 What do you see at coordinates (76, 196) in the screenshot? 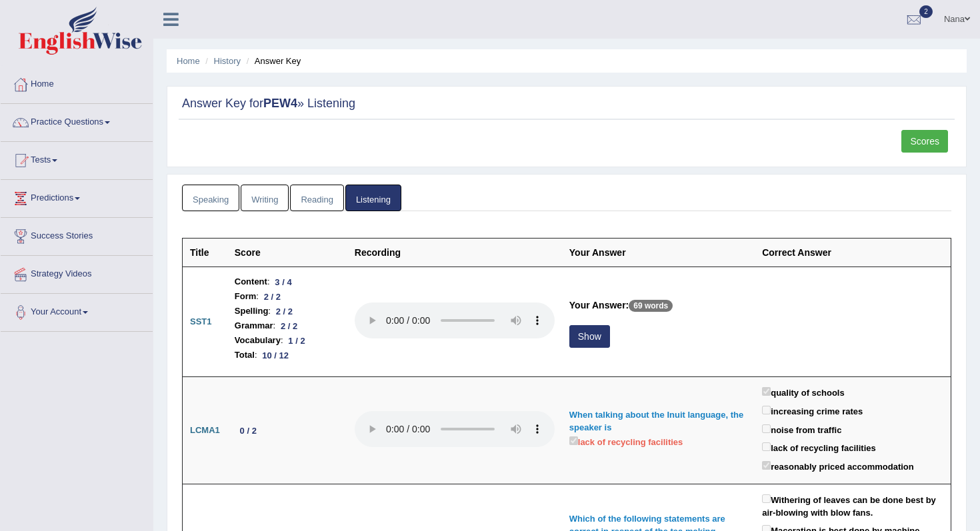
I see `a: Predictions` at bounding box center [76, 196].